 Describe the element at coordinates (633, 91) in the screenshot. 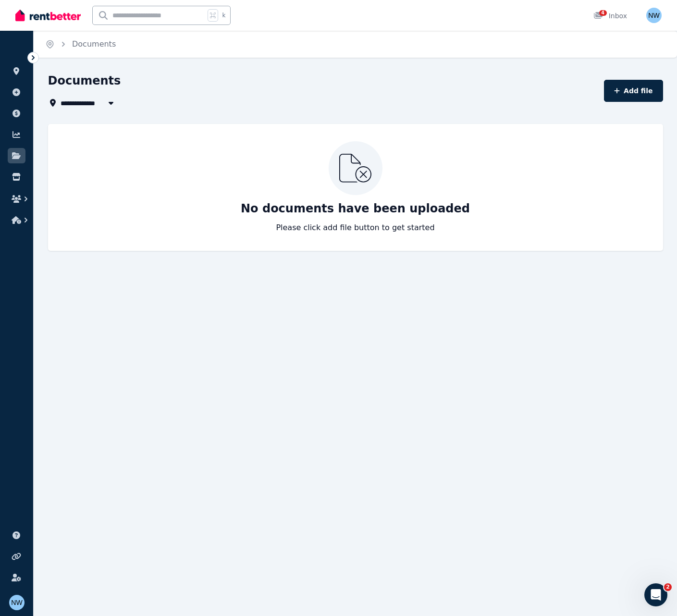

I see `button: Add file` at that location.